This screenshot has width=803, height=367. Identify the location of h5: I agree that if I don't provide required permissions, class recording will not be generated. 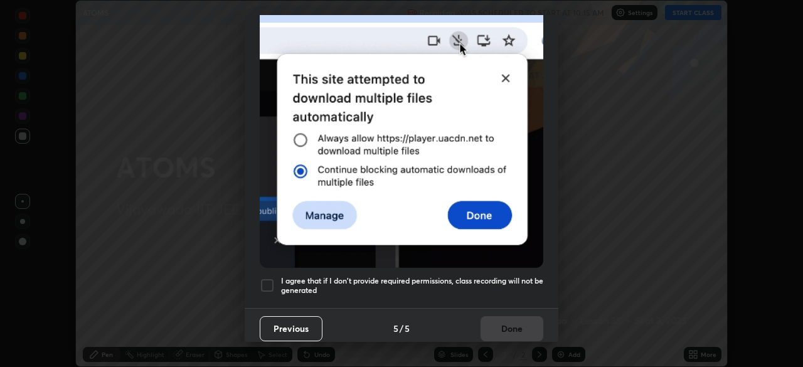
(412, 285).